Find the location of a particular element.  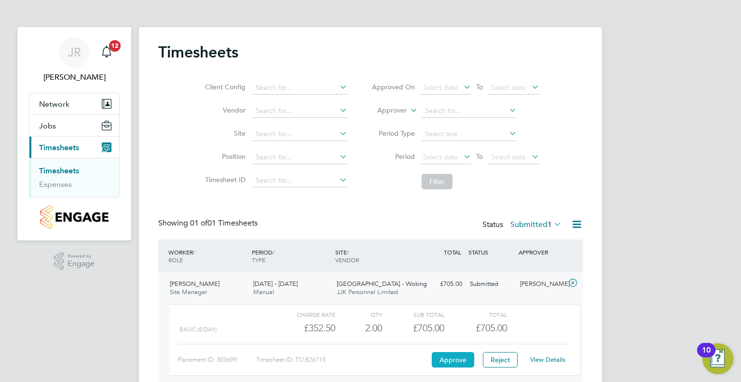

div: Submitted is located at coordinates (491, 284).